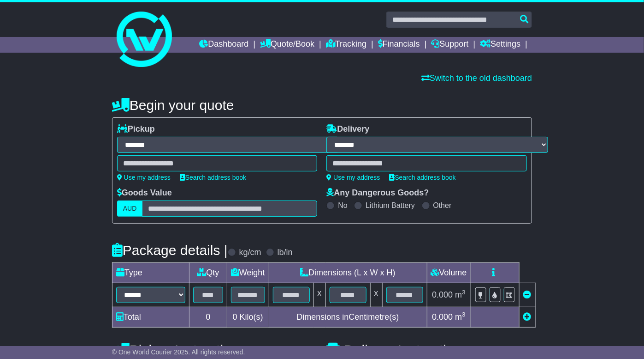 This screenshot has width=644, height=359. What do you see at coordinates (348, 273) in the screenshot?
I see `td: Dimensions (L x W x H)` at bounding box center [348, 273].